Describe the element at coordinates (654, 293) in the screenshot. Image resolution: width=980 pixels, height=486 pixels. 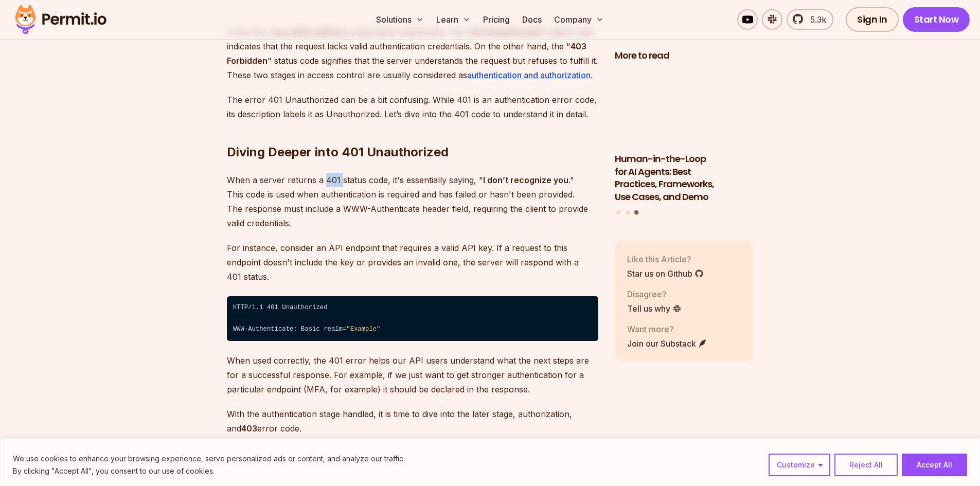
I see `p: Disagree?` at that location.